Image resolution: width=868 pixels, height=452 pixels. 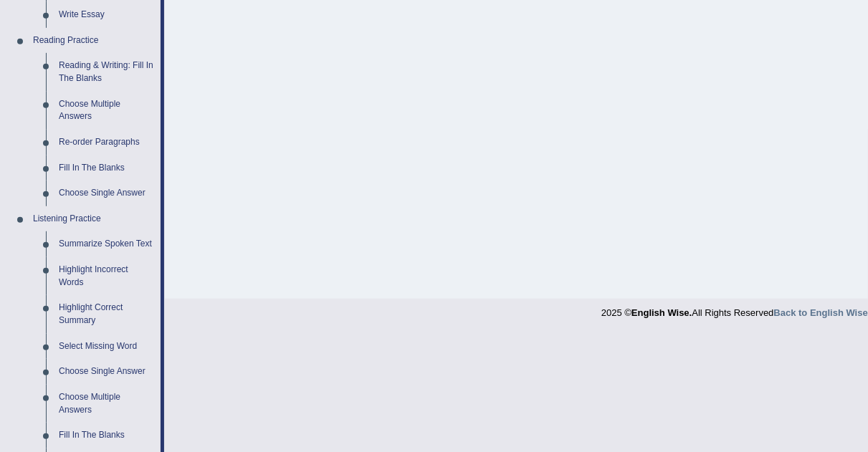 I want to click on a: Select Missing Word, so click(x=106, y=346).